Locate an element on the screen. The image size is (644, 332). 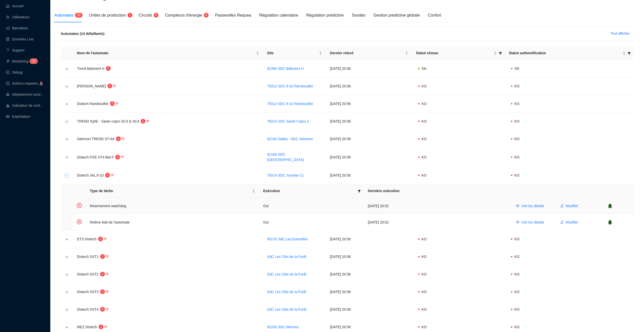
a: 92200 SDC Mermoz is located at coordinates (283, 327).